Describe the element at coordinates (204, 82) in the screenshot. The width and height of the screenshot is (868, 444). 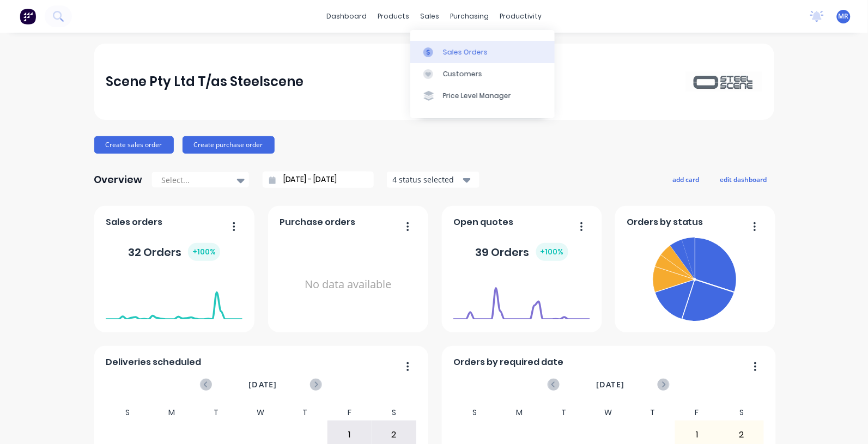
I see `div: Scene Pty Ltd T/as Steelscene` at that location.